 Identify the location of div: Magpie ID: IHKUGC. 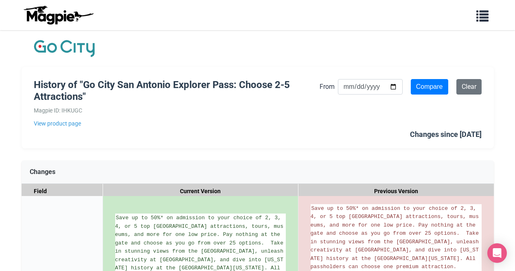
(177, 110).